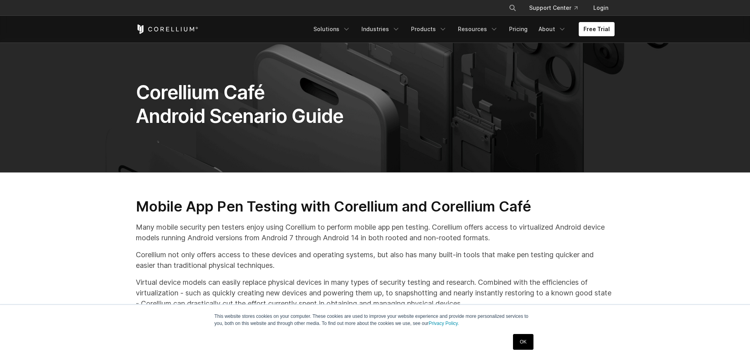 The height and width of the screenshot is (360, 750). I want to click on p: Corellium not only offers access to these devices and operating systems, but also has many built-..., so click(375, 260).